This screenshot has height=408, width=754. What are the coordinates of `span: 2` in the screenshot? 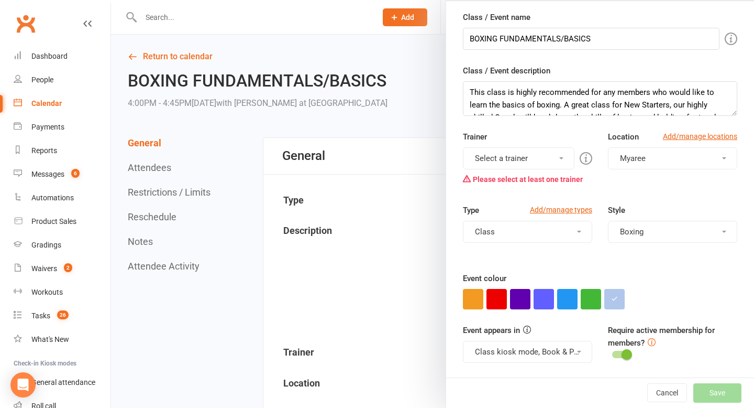 It's located at (68, 267).